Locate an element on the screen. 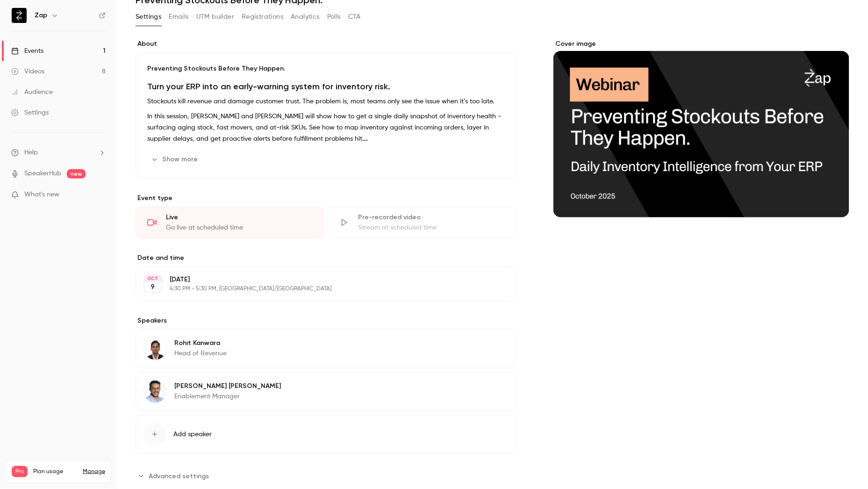  label: About is located at coordinates (326, 44).